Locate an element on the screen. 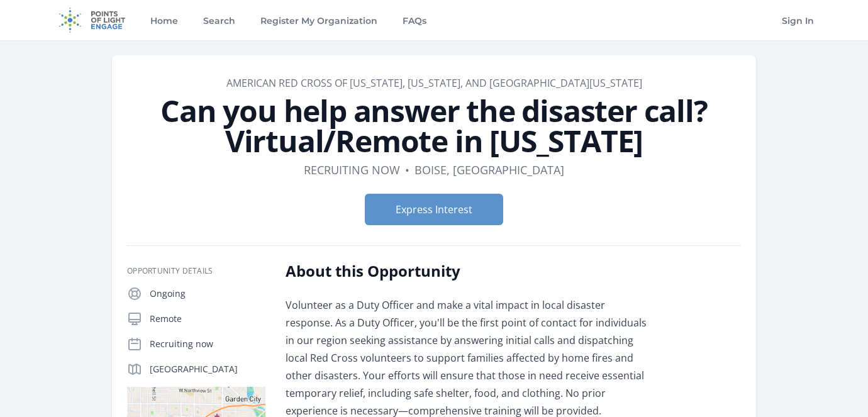  h3: Opportunity Details is located at coordinates (196, 271).